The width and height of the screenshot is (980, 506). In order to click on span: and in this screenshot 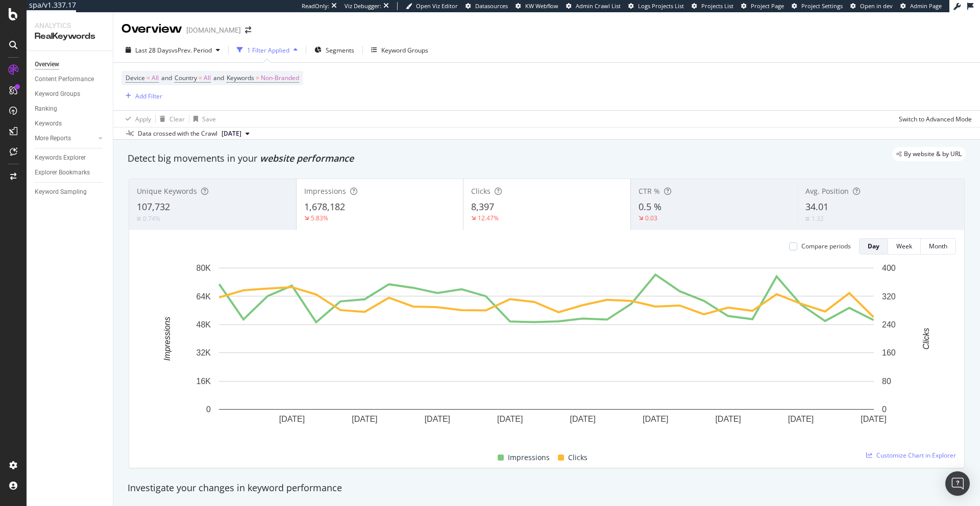, I will do `click(166, 77)`.